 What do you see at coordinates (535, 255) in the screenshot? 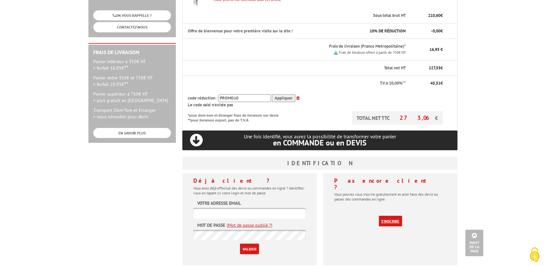
I see `button: Cookies (fenêtre modale)` at bounding box center [535, 255].